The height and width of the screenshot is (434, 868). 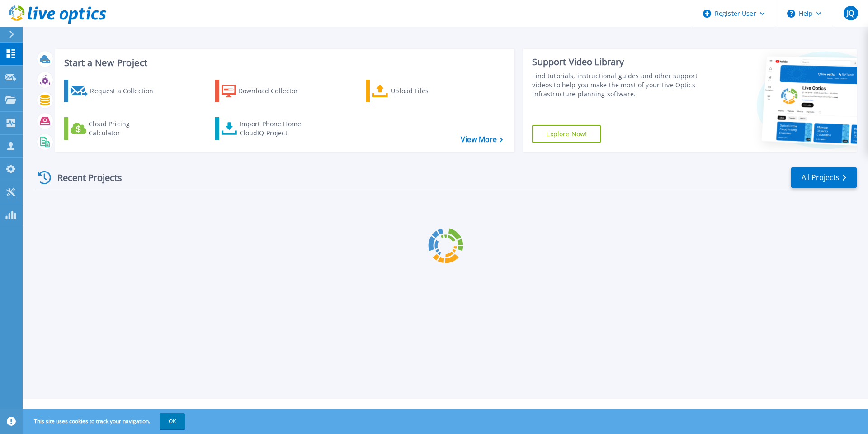 What do you see at coordinates (416, 91) in the screenshot?
I see `a: Upload Files` at bounding box center [416, 91].